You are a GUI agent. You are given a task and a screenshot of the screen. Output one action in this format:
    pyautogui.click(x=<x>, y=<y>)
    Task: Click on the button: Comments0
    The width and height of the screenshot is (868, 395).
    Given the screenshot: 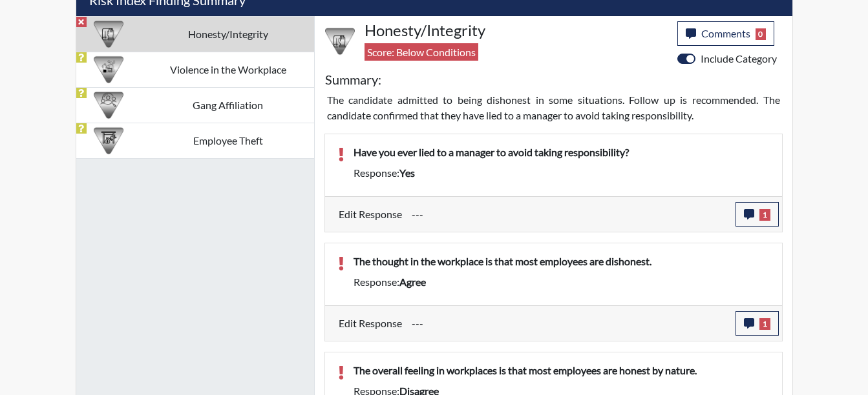 What is the action you would take?
    pyautogui.click(x=725, y=34)
    